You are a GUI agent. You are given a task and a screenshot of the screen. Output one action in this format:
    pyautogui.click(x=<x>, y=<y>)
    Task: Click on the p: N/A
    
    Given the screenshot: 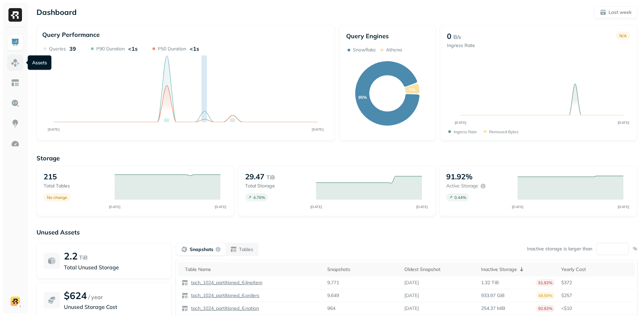 What is the action you would take?
    pyautogui.click(x=623, y=36)
    